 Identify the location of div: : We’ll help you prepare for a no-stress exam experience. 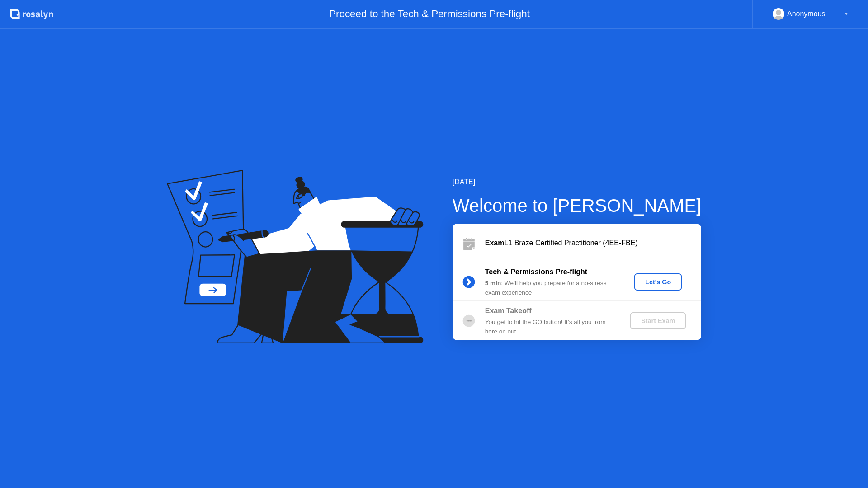
(550, 288).